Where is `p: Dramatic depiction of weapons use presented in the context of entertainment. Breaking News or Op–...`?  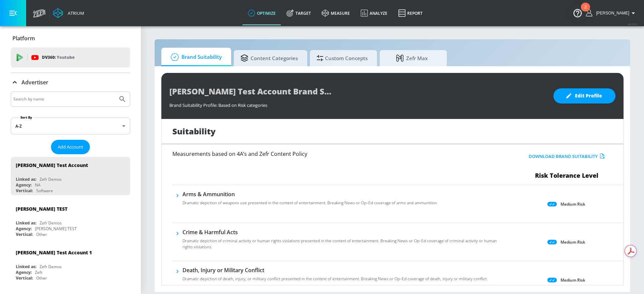 p: Dramatic depiction of weapons use presented in the context of entertainment. Breaking News or Op–... is located at coordinates (310, 203).